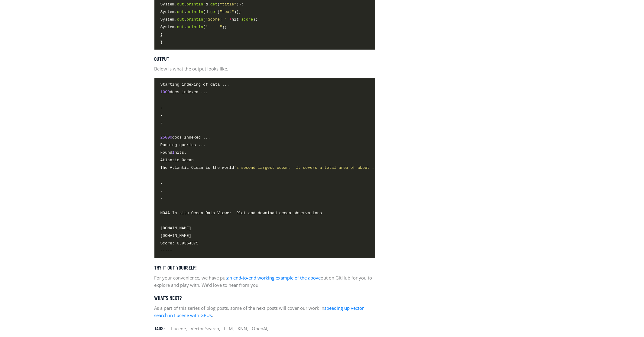  I want to click on a: KNN, so click(242, 328).